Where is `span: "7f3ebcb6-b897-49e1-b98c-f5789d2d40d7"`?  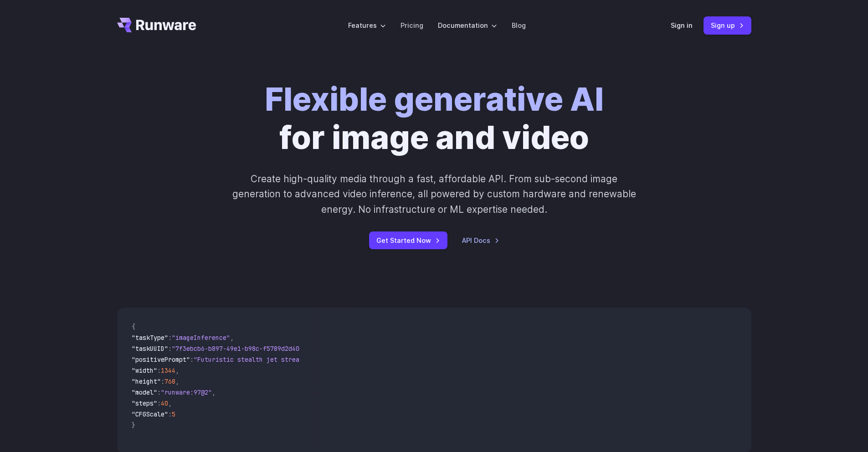
span: "7f3ebcb6-b897-49e1-b98c-f5789d2d40d7" is located at coordinates (241, 349).